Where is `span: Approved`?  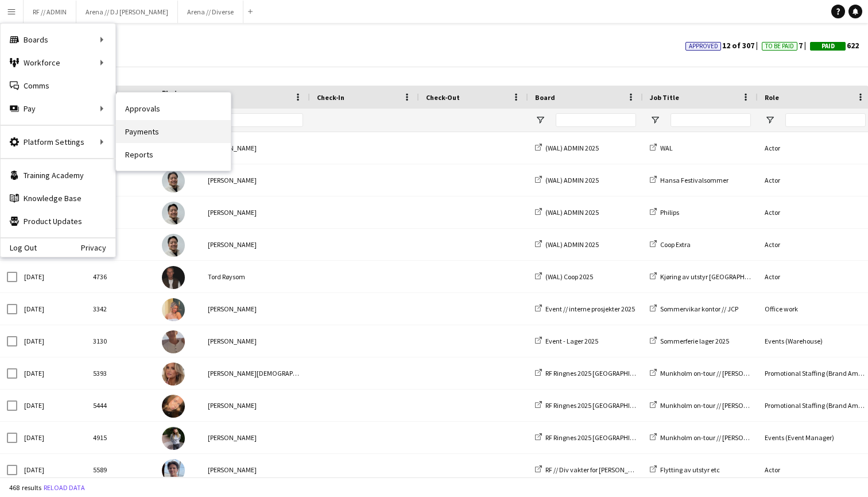
span: Approved is located at coordinates (703, 46).